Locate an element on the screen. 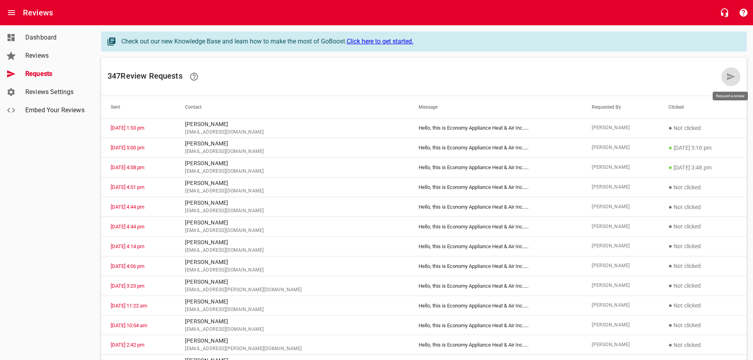 The height and width of the screenshot is (360, 753). span: Embed Your Reviews is located at coordinates (55, 110).